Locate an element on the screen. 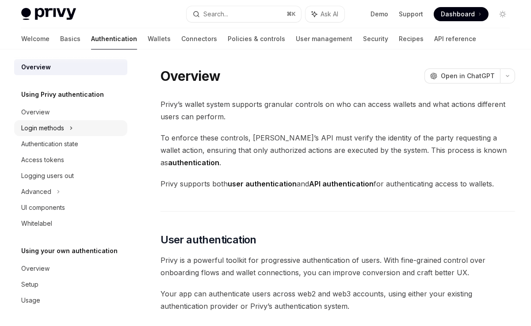  h1: Overview is located at coordinates (190, 76).